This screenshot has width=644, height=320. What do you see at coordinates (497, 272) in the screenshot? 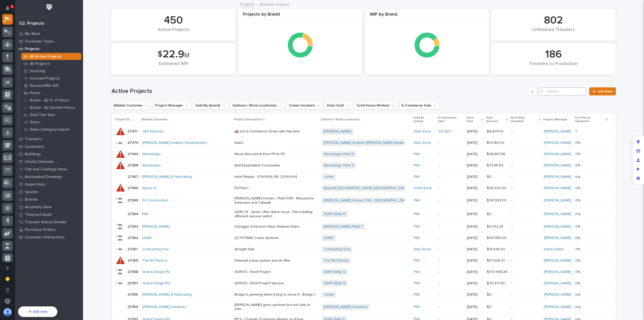
I see `p: $ 170,448.26` at bounding box center [497, 272].